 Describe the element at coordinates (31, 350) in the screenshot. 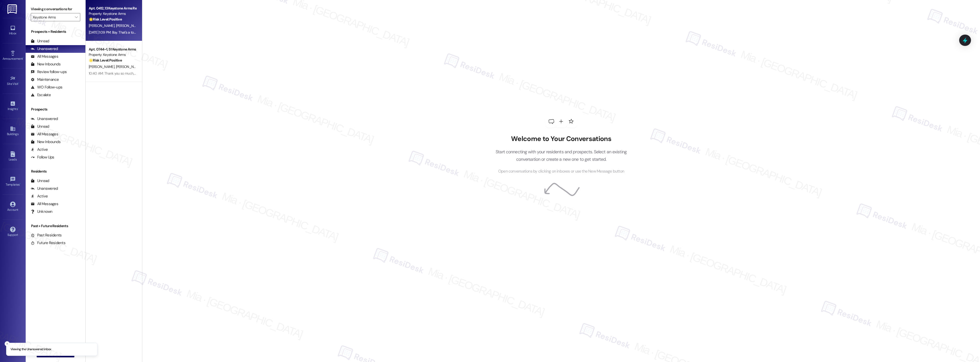

I see `p: Viewing the Unanswered inbox` at that location.